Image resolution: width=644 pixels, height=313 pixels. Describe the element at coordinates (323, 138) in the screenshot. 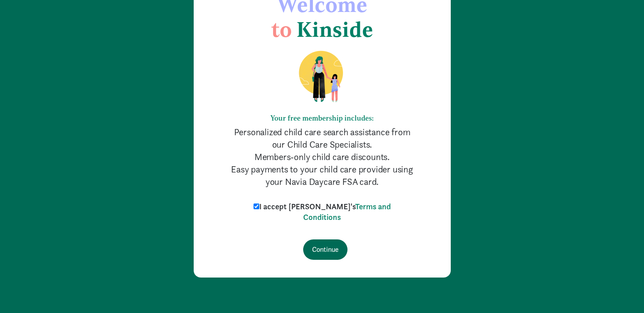

I see `p: Personalized child care search assistance from our Child Care Specialists.` at that location.